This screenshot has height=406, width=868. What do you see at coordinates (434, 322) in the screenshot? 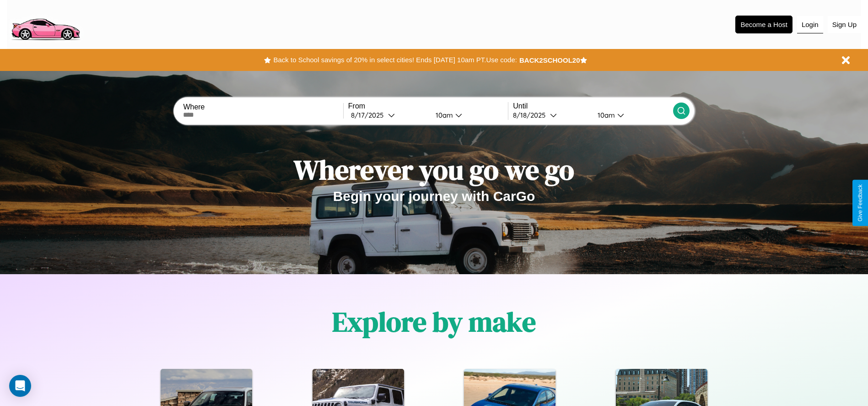
I see `h1: Explore by make` at bounding box center [434, 322].